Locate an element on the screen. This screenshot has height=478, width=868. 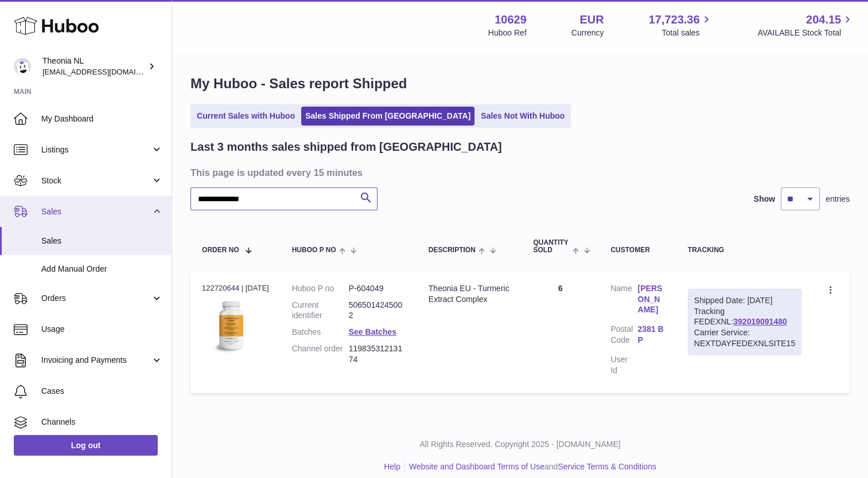
span: Invoicing and Payments is located at coordinates (95, 360).